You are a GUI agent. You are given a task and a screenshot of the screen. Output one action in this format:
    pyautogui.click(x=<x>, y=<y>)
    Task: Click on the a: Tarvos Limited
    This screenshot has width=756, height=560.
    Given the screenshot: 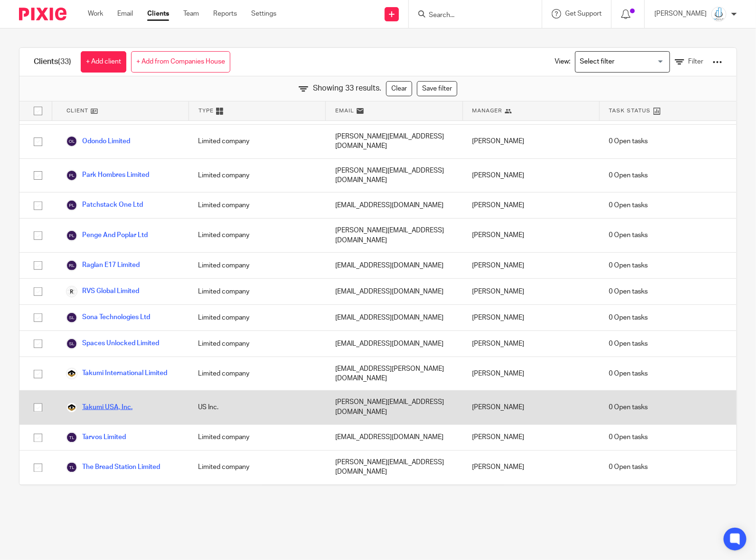 What is the action you would take?
    pyautogui.click(x=96, y=438)
    